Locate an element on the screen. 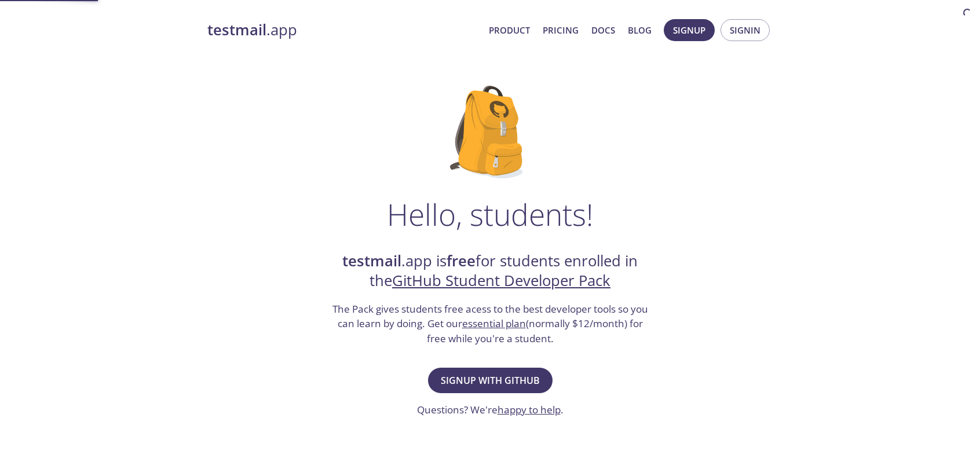  a: Docs is located at coordinates (603, 30).